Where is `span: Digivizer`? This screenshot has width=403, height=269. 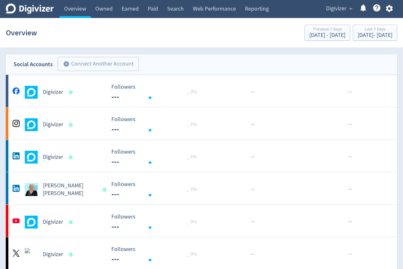 span: Digivizer is located at coordinates (336, 9).